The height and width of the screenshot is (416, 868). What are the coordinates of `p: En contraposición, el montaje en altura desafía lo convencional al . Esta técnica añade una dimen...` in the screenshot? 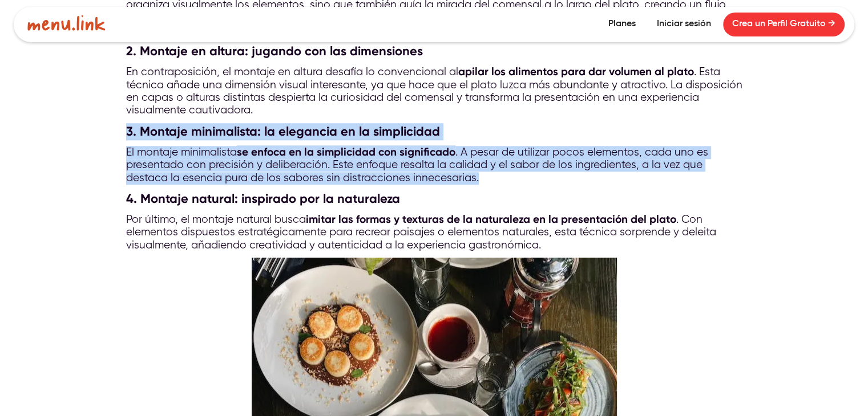 It's located at (434, 91).